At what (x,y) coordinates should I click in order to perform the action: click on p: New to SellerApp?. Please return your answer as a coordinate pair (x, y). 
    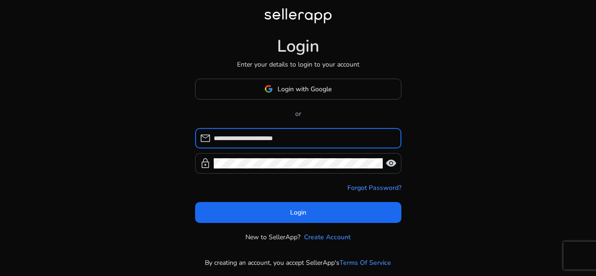
    Looking at the image, I should click on (273, 237).